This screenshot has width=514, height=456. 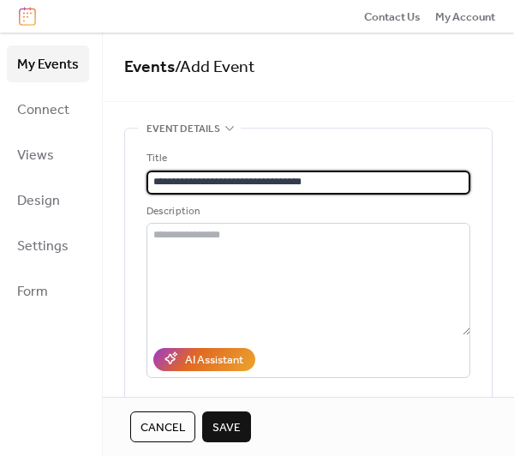 I want to click on span: Design, so click(x=39, y=200).